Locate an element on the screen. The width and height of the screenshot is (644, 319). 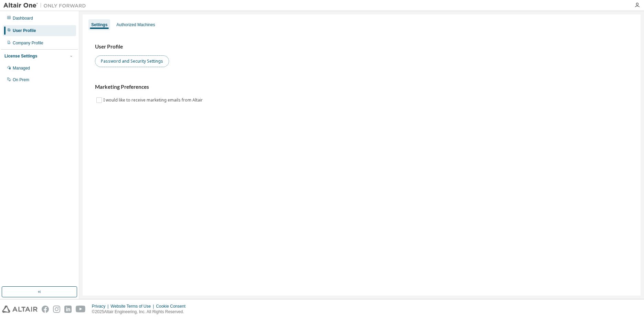
button: Password and Security Settings is located at coordinates (132, 61).